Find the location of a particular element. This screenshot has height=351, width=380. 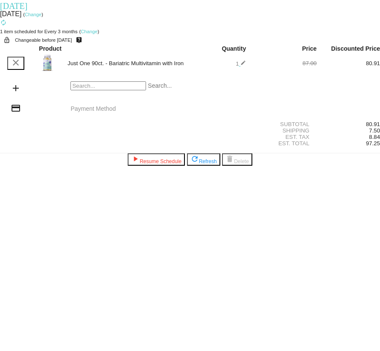

mat-icon: credit_card is located at coordinates (16, 108).